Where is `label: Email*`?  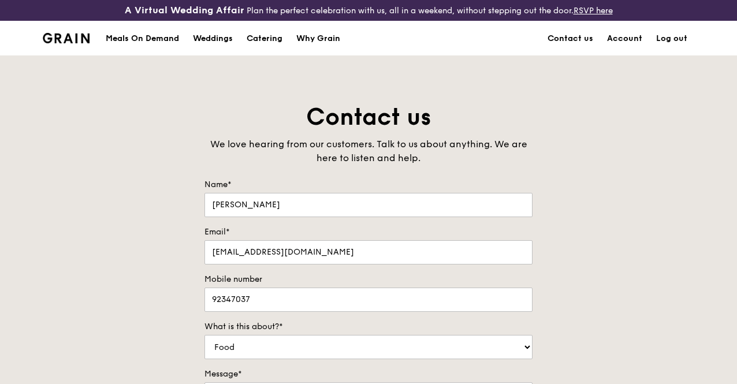
label: Email* is located at coordinates (369, 232).